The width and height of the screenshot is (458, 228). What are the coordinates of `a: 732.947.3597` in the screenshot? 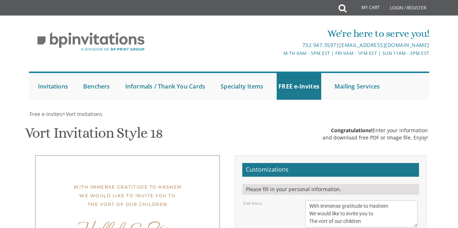 It's located at (319, 45).